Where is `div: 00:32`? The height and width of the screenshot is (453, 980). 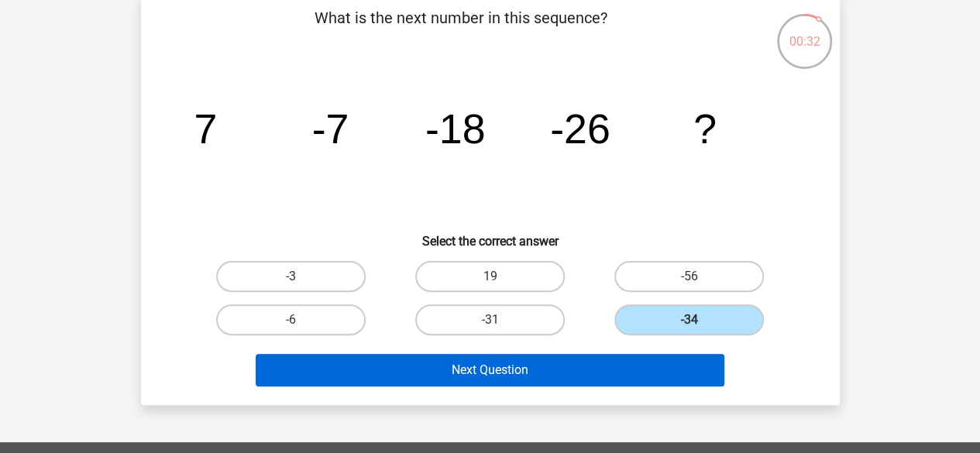
div: 00:32 is located at coordinates (804, 31).